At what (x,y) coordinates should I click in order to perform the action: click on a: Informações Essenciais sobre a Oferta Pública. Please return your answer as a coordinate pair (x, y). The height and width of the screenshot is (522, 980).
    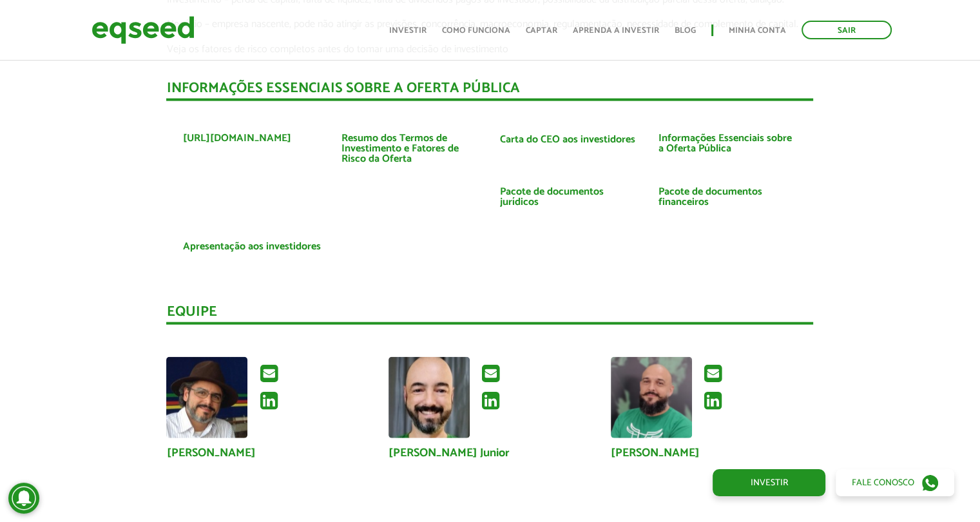
    Looking at the image, I should click on (728, 144).